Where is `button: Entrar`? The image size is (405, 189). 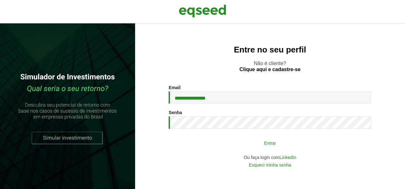 button: Entrar is located at coordinates (270, 143).